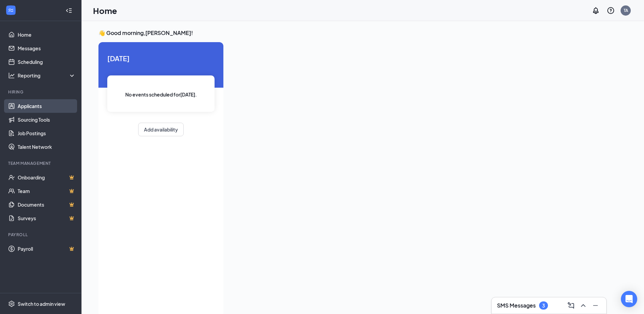 This screenshot has height=314, width=644. Describe the element at coordinates (12, 75) in the screenshot. I see `svg: Analysis` at that location.